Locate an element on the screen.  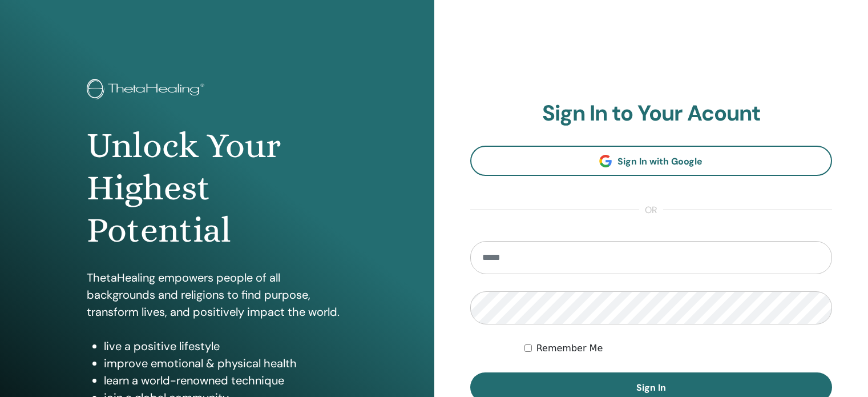
span: or is located at coordinates (651, 210).